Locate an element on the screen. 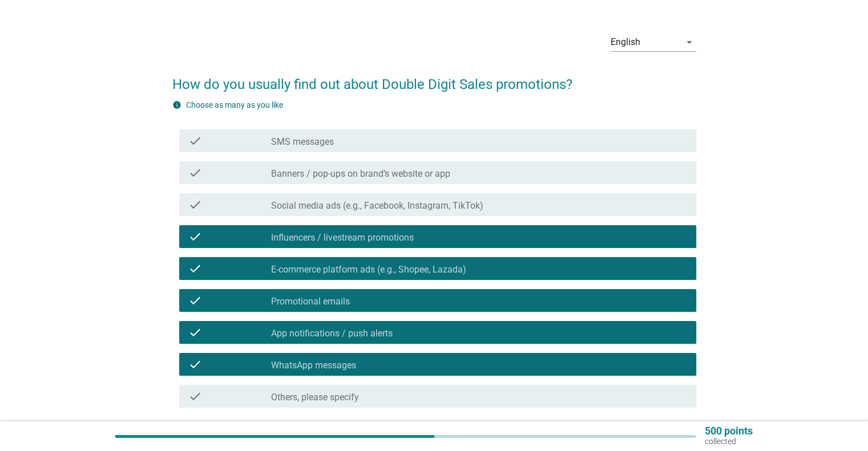  p: collected is located at coordinates (728, 442).